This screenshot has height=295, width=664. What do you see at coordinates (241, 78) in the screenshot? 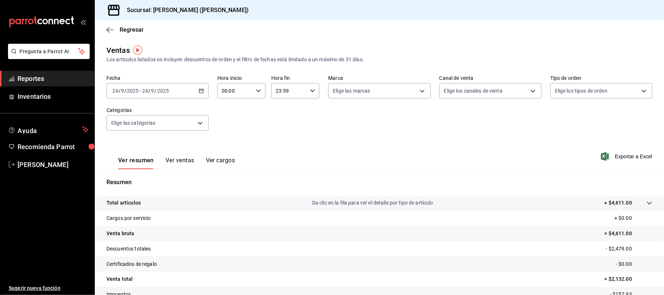
I see `label: Hora inicio` at bounding box center [241, 78].